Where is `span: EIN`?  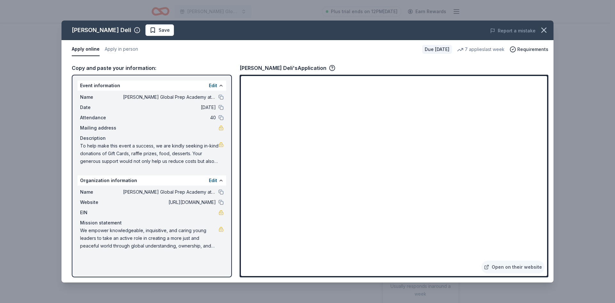
span: EIN is located at coordinates (102, 212).